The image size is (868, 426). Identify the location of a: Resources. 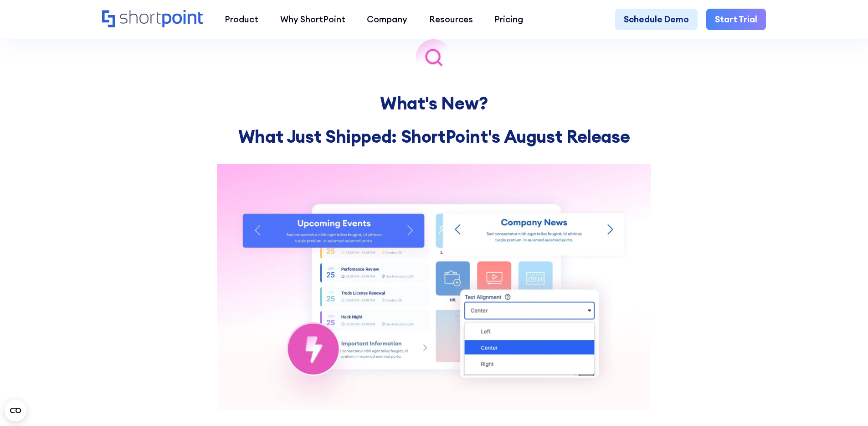
(451, 20).